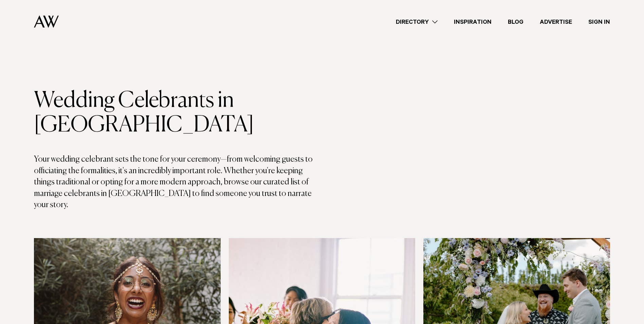 The height and width of the screenshot is (324, 644). Describe the element at coordinates (556, 22) in the screenshot. I see `a: Advertise` at that location.